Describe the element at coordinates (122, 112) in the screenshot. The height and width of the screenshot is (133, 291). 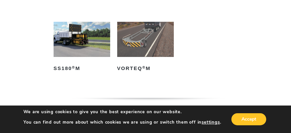
I see `p: We are using cookies to give you the best experience on our website.` at that location.